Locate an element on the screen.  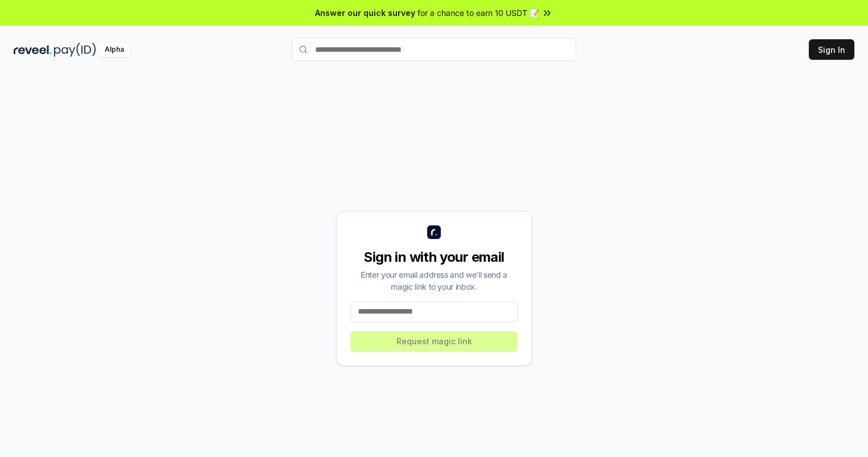
button: Sign In is located at coordinates (832, 50).